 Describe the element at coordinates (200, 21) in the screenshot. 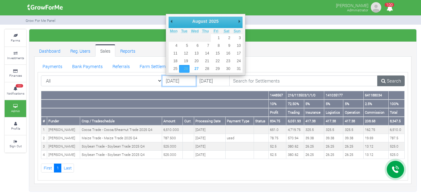

I see `div: August` at that location.